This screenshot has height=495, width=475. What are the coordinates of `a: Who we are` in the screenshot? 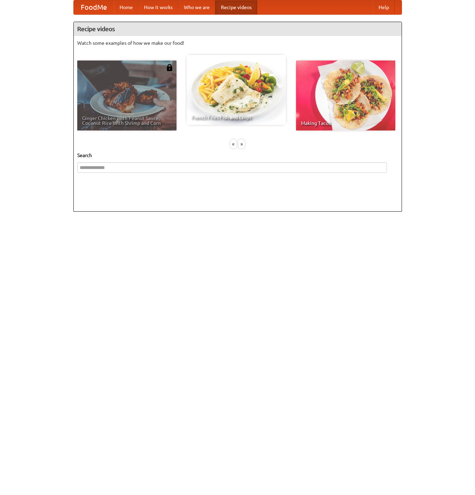 It's located at (197, 7).